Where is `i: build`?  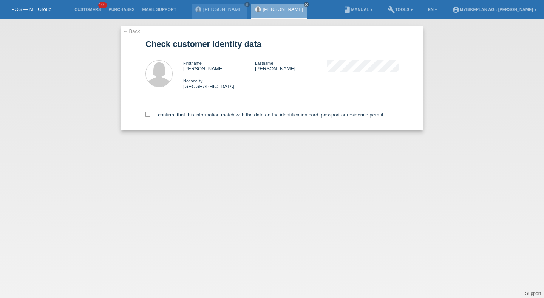
i: build is located at coordinates (392, 10).